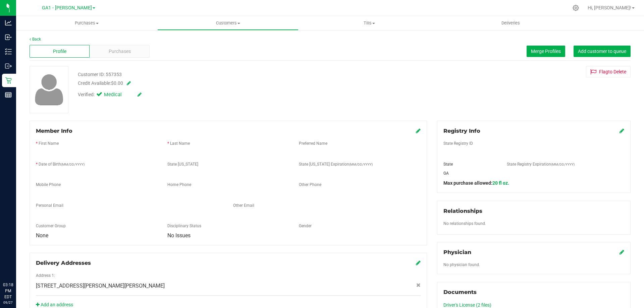 This screenshot has height=308, width=644. I want to click on label: Gender, so click(305, 226).